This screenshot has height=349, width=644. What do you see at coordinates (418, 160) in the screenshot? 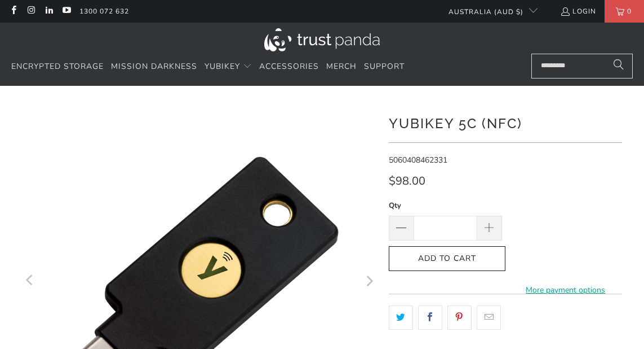
I see `span: 5060408462331` at bounding box center [418, 160].